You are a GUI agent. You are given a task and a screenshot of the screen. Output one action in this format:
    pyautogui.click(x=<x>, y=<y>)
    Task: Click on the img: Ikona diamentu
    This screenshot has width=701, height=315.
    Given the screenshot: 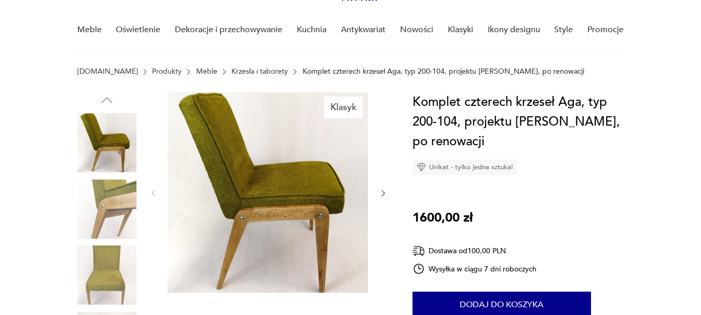 What is the action you would take?
    pyautogui.click(x=421, y=167)
    